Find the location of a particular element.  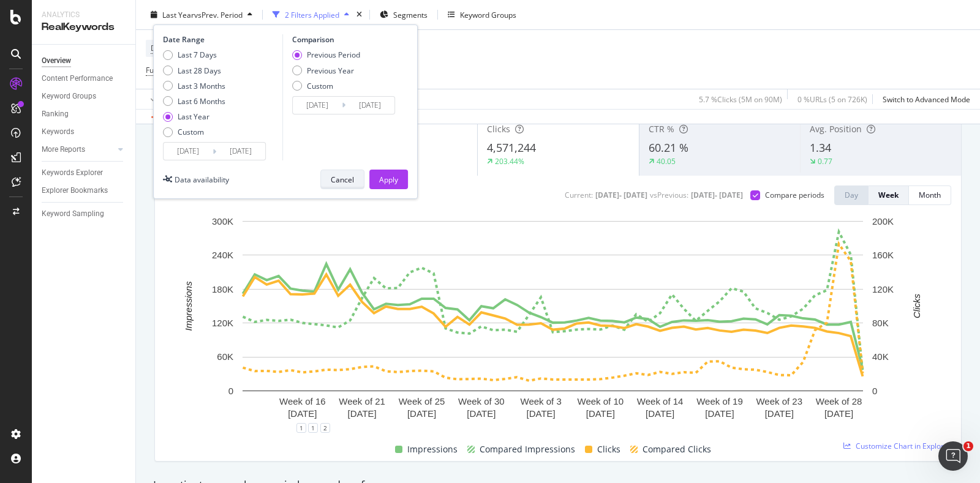

text: Week of 30 is located at coordinates (482, 401).